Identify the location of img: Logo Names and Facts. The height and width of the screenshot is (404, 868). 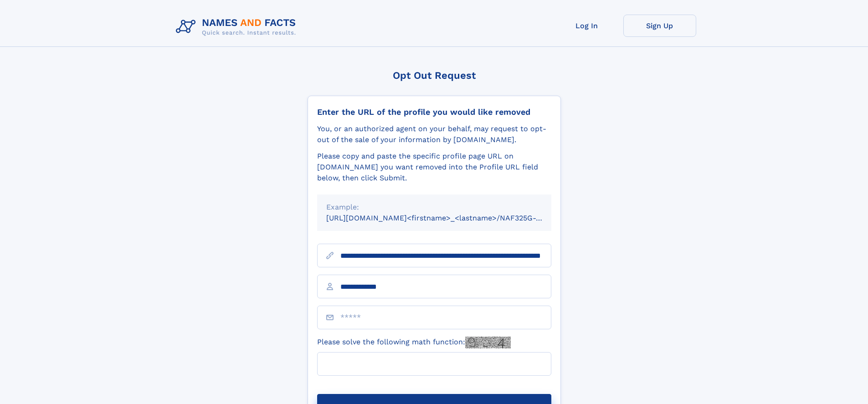
(238, 27).